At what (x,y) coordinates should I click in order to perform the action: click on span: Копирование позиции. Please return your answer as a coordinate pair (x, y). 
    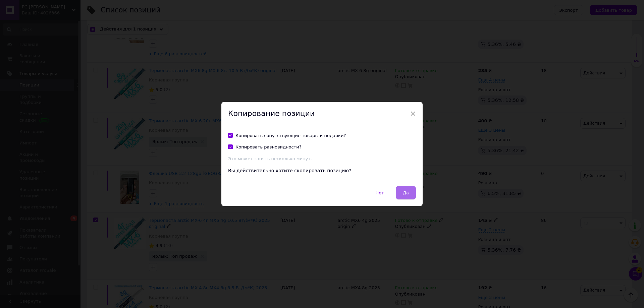
    Looking at the image, I should click on (271, 114).